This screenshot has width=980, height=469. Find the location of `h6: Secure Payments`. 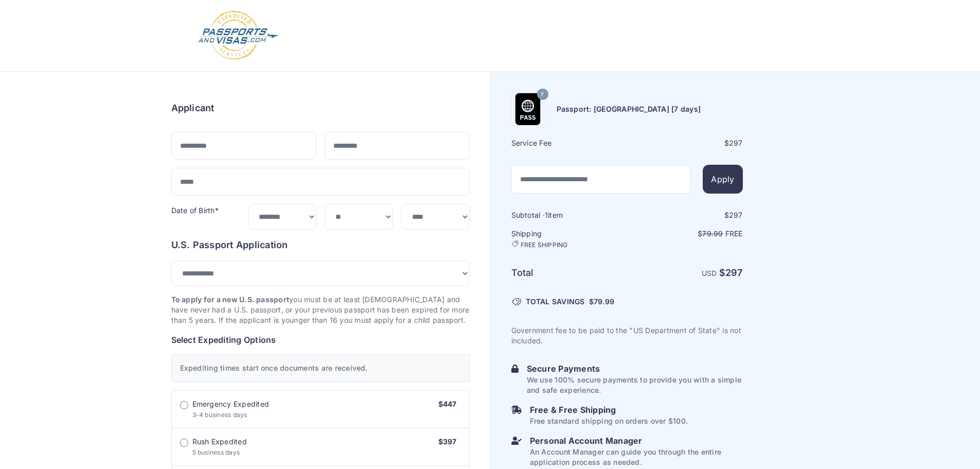

h6: Secure Payments is located at coordinates (635, 369).